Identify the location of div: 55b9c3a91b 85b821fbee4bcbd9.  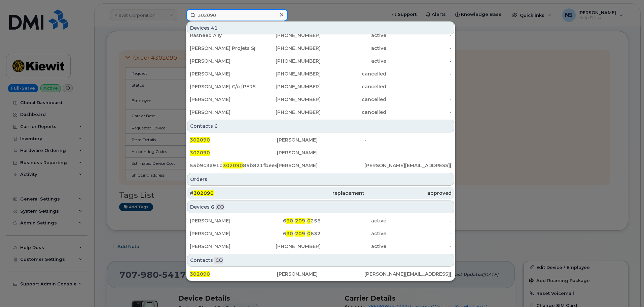
(233, 165).